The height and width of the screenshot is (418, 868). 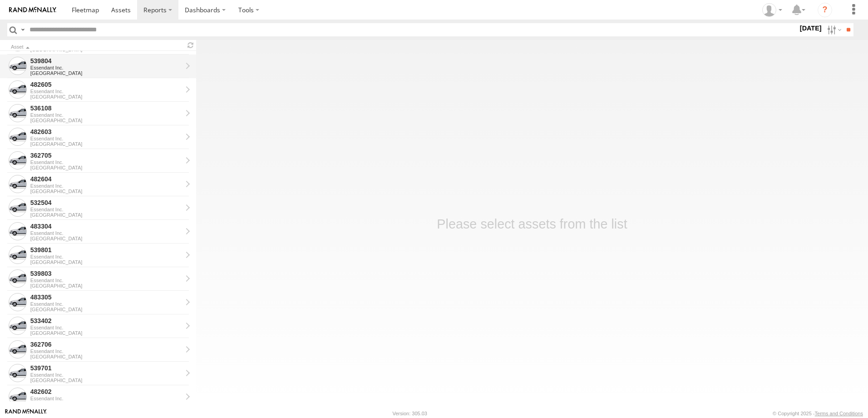 I want to click on div: 362705 - View Asset History, so click(x=106, y=156).